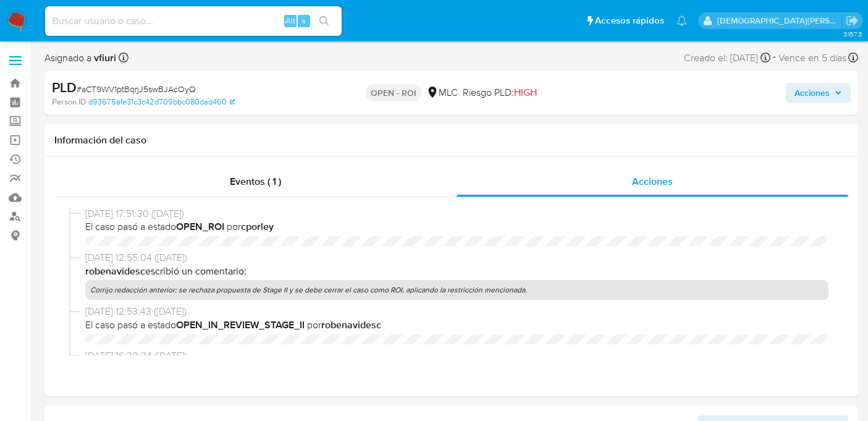 The image size is (868, 421). Describe the element at coordinates (442, 92) in the screenshot. I see `div: MLC` at that location.